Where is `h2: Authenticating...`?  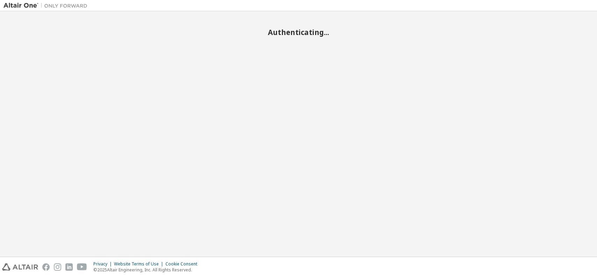 h2: Authenticating... is located at coordinates (298, 32).